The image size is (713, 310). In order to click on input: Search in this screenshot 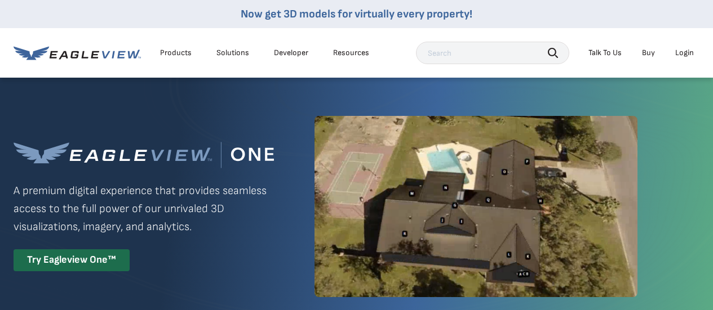, I will do `click(493, 53)`.